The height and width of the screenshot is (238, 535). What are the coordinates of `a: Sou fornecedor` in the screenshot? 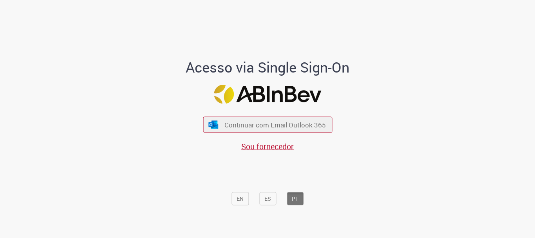 It's located at (267, 146).